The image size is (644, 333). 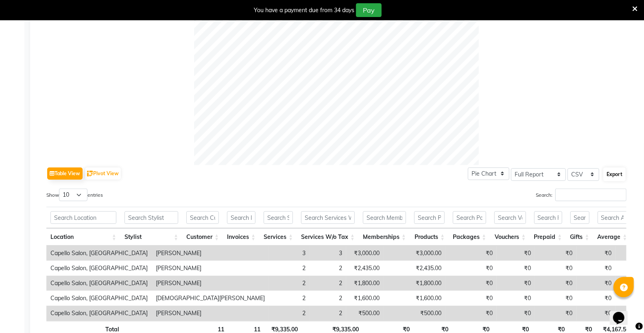 What do you see at coordinates (304, 10) in the screenshot?
I see `div: You have a payment due from 34 days` at bounding box center [304, 10].